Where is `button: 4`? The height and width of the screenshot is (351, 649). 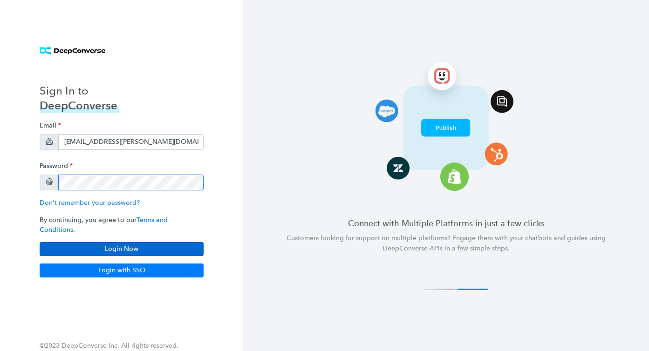 button: 4 is located at coordinates (472, 289).